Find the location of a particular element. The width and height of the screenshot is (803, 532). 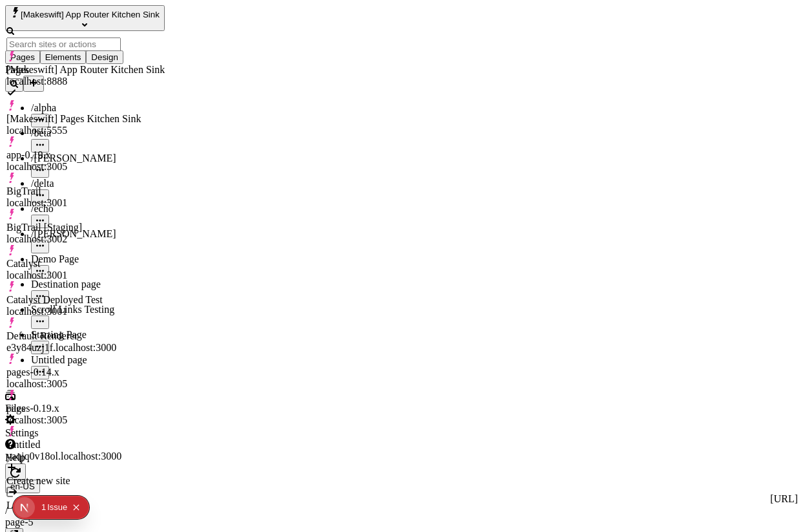

div: Pages is located at coordinates (94, 70).